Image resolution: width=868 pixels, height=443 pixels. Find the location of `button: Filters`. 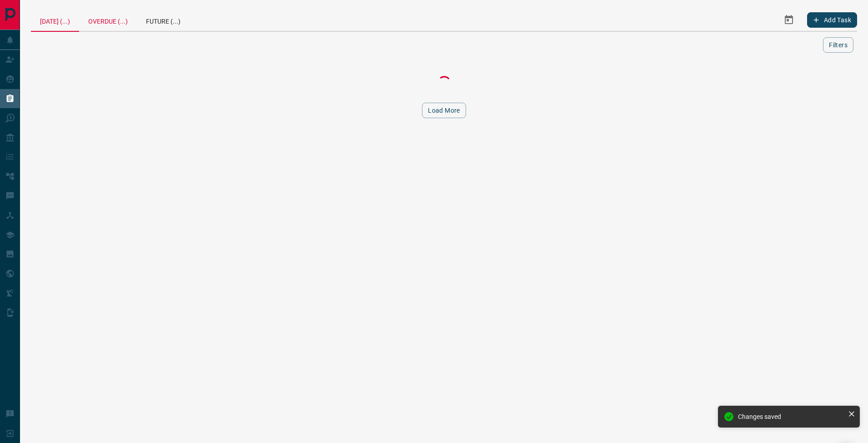

button: Filters is located at coordinates (838, 45).